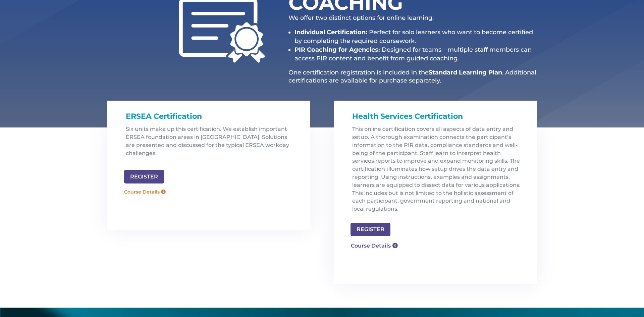 The width and height of the screenshot is (644, 317). I want to click on li: Designed for teams—multiple staff members can access PIR content and benefit from guided coaching., so click(415, 54).